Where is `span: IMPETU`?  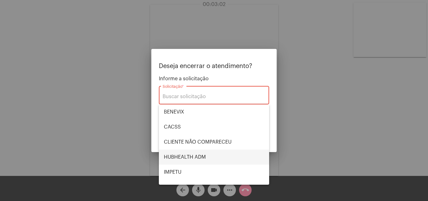
span: IMPETU is located at coordinates (214, 172).